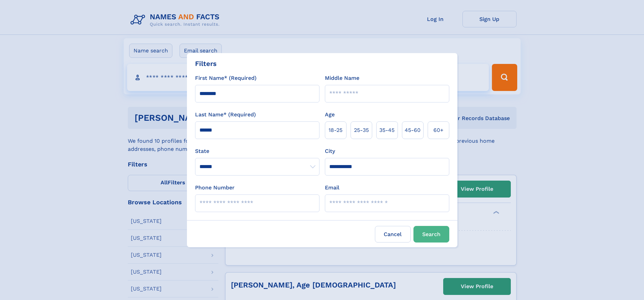  What do you see at coordinates (215, 187) in the screenshot?
I see `label: Phone Number` at bounding box center [215, 187].